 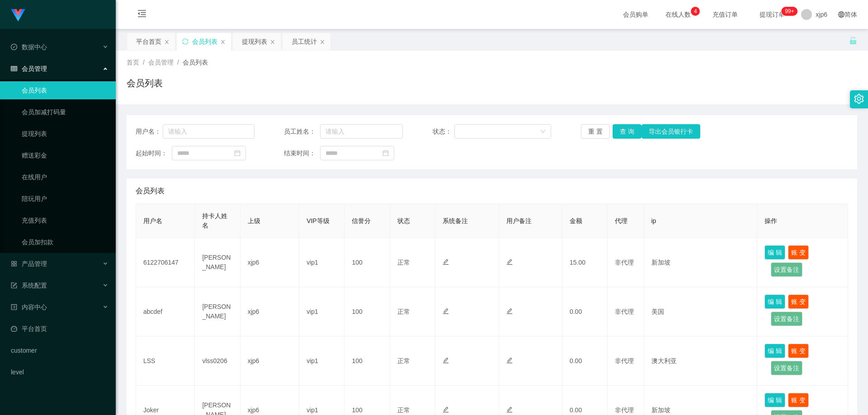 I want to click on a: 在线用户, so click(x=65, y=177).